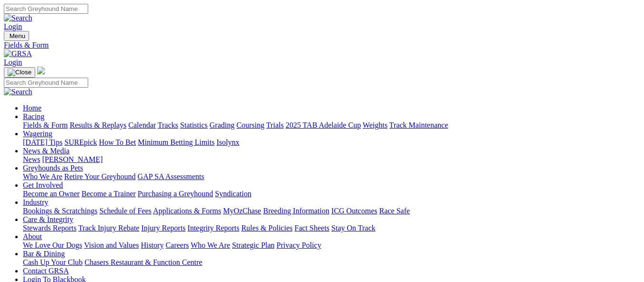 The image size is (644, 282). What do you see at coordinates (353, 228) in the screenshot?
I see `a: Stay On Track` at bounding box center [353, 228].